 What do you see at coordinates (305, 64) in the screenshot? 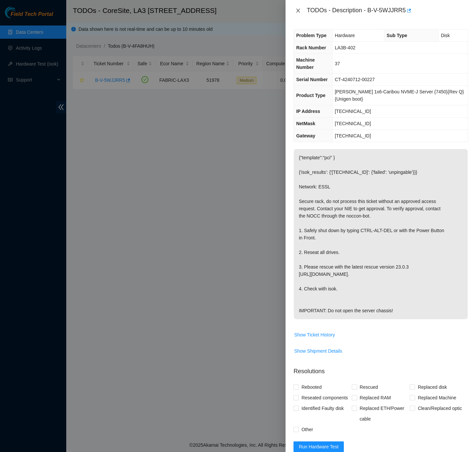
I see `span: Machine Number` at bounding box center [305, 64].